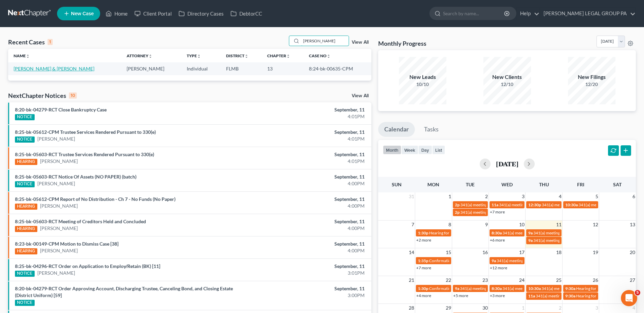 This screenshot has width=644, height=313. I want to click on span: Mon, so click(433, 184).